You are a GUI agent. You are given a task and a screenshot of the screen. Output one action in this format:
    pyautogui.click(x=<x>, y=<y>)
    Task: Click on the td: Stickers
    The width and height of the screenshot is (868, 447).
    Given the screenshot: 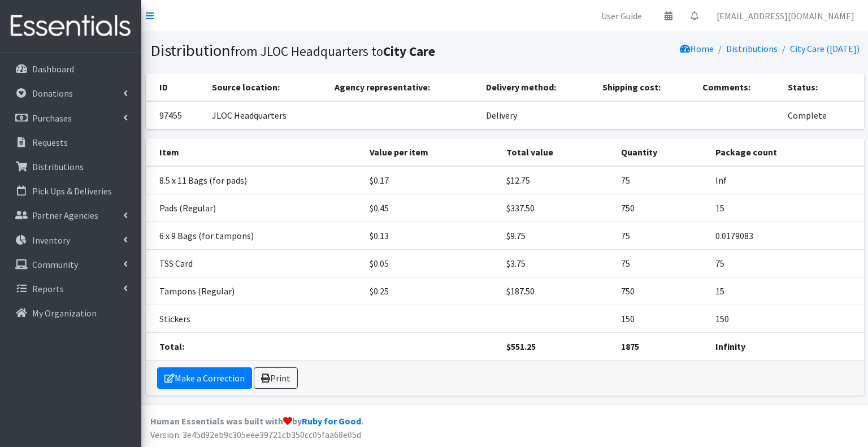 What is the action you would take?
    pyautogui.click(x=254, y=318)
    